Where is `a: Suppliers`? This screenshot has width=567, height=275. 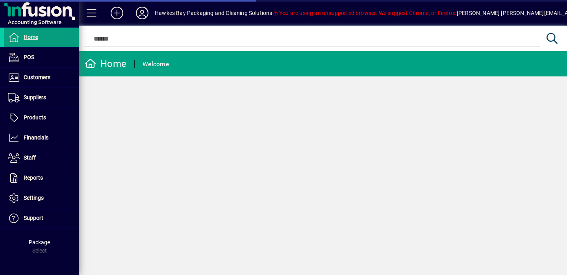
a: Suppliers is located at coordinates (41, 98).